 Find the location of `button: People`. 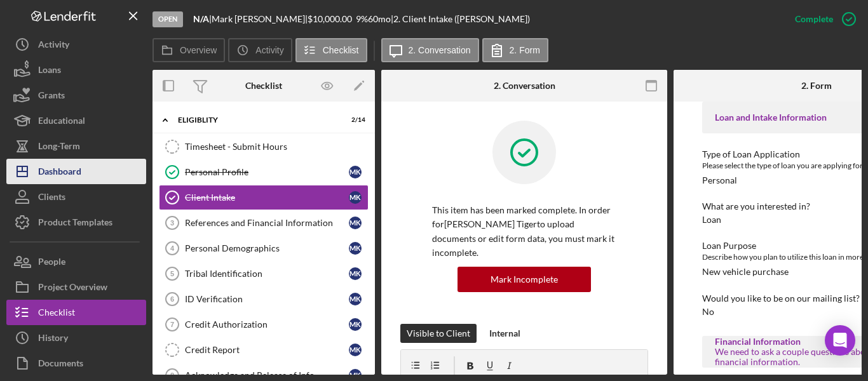

button: People is located at coordinates (76, 262).